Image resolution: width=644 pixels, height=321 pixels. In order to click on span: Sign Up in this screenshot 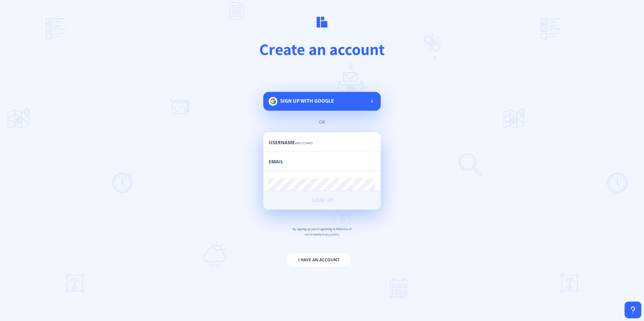, I will do `click(322, 200)`.